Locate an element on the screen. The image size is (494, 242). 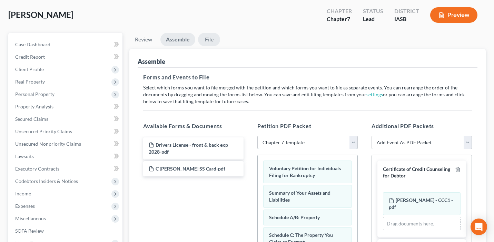
span: Schedule A/B: Property is located at coordinates (294, 217).